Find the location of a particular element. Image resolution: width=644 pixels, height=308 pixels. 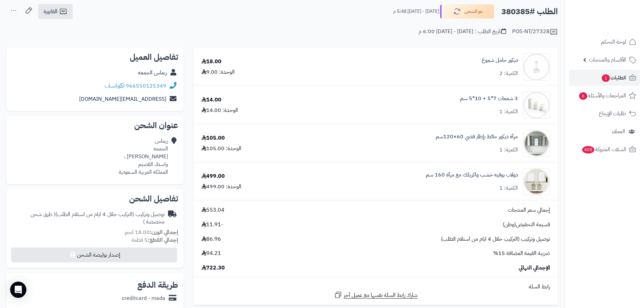

span: 86.96 is located at coordinates (212, 239).